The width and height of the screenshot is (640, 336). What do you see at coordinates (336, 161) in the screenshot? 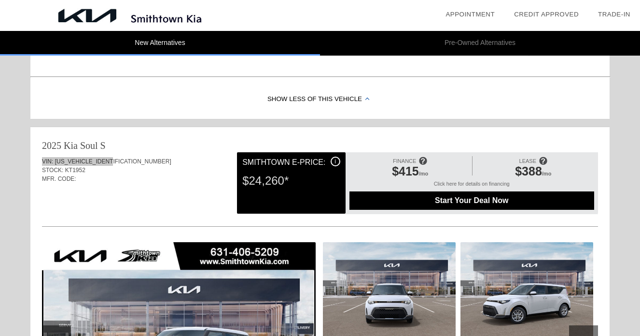
I see `div: i` at bounding box center [336, 161].